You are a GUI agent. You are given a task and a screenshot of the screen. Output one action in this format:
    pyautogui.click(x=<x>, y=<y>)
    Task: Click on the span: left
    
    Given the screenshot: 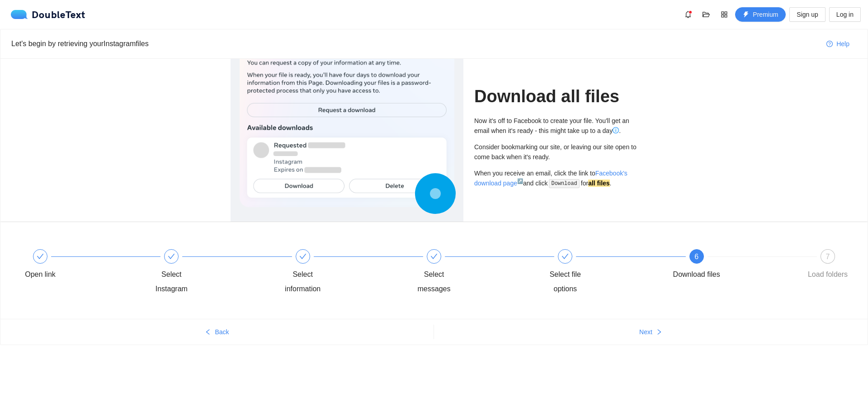 What is the action you would take?
    pyautogui.click(x=208, y=332)
    